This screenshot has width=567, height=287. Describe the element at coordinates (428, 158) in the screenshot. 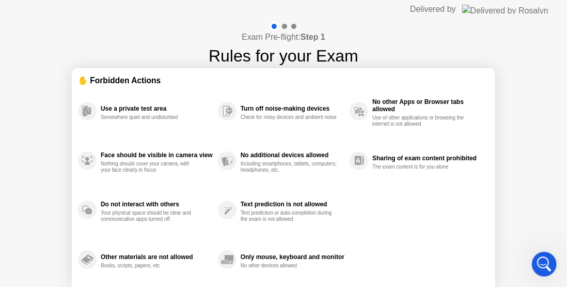

I see `div: Sharing of exam content prohibited` at that location.